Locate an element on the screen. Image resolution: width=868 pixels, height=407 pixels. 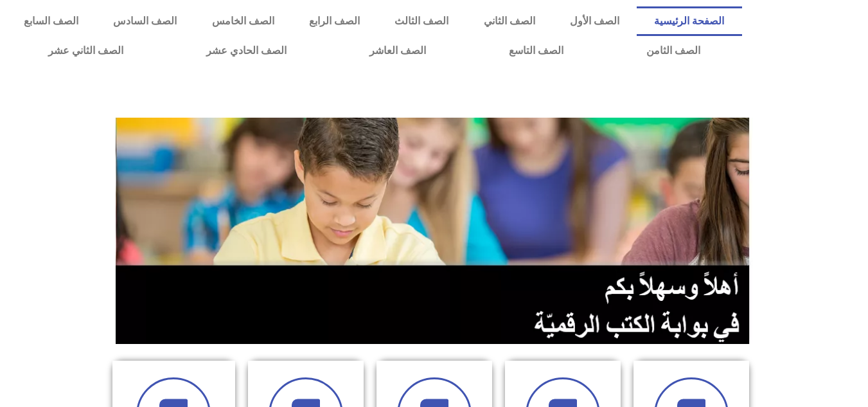
a: الصفحة الرئيسية is located at coordinates (689, 21).